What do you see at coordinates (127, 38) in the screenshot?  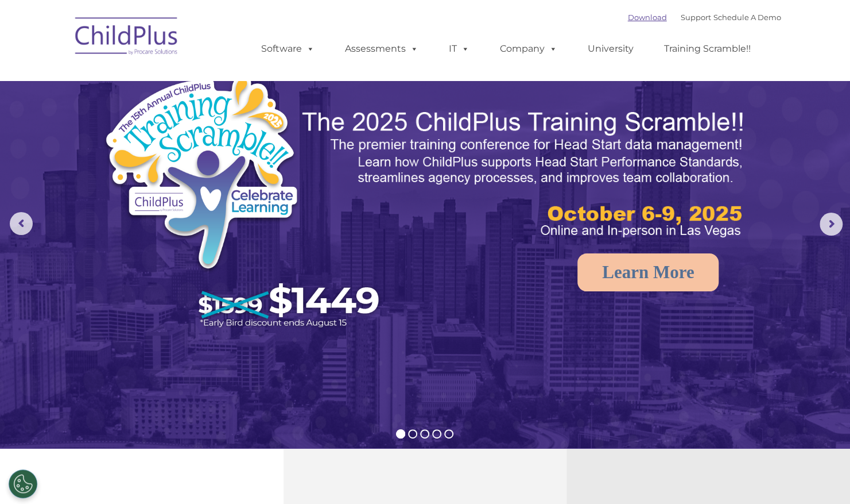 I see `img: ChildPlus by Procare Solutions` at bounding box center [127, 38].